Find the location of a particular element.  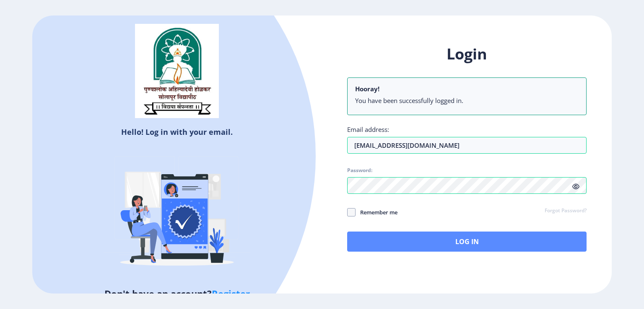

b: Hooray! is located at coordinates (367, 89).